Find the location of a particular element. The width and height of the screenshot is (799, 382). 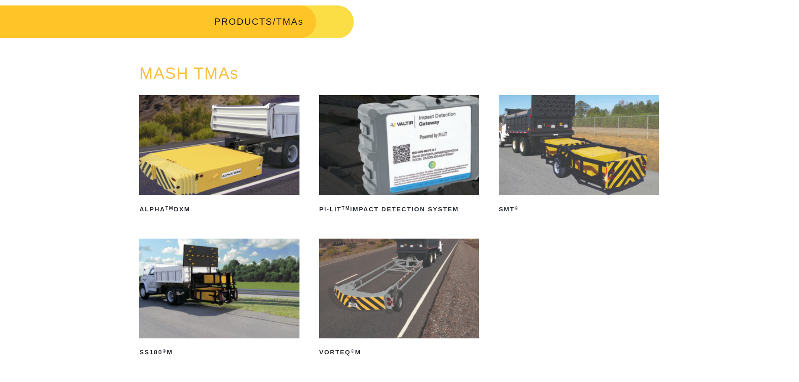

a: MASH TMAs is located at coordinates (189, 73).